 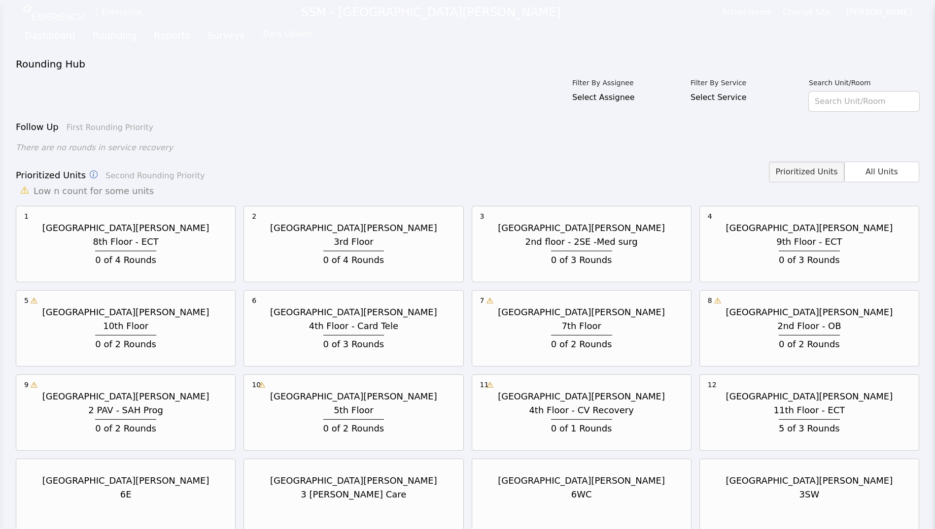 What do you see at coordinates (139, 178) in the screenshot?
I see `span: Second Rounding Priority` at bounding box center [139, 178].